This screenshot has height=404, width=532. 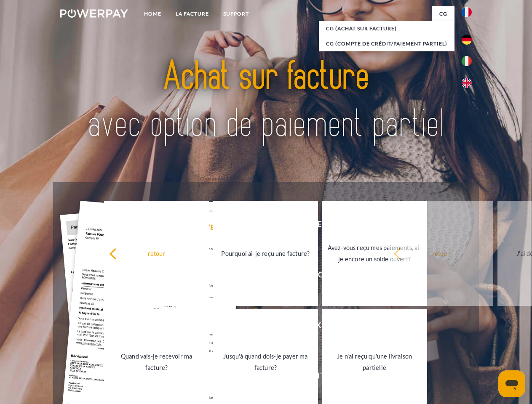 I want to click on a: LA FACTURE, so click(x=192, y=14).